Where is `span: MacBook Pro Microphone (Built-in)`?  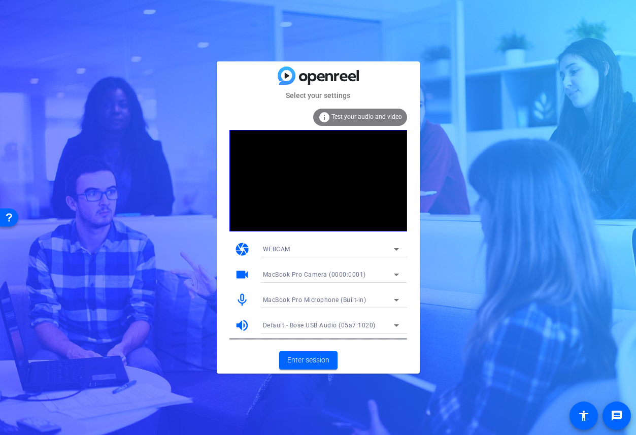 span: MacBook Pro Microphone (Built-in) is located at coordinates (315, 300).